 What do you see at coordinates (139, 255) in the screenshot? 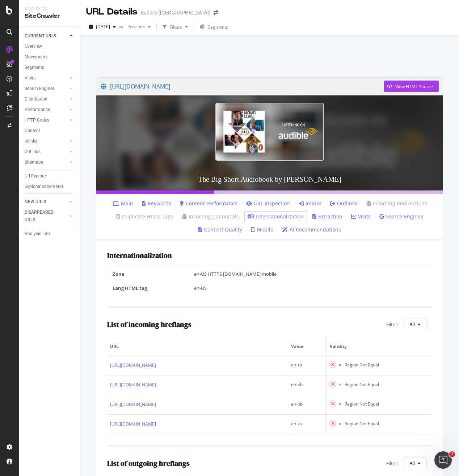
I see `h2: Internationalization` at bounding box center [139, 255].